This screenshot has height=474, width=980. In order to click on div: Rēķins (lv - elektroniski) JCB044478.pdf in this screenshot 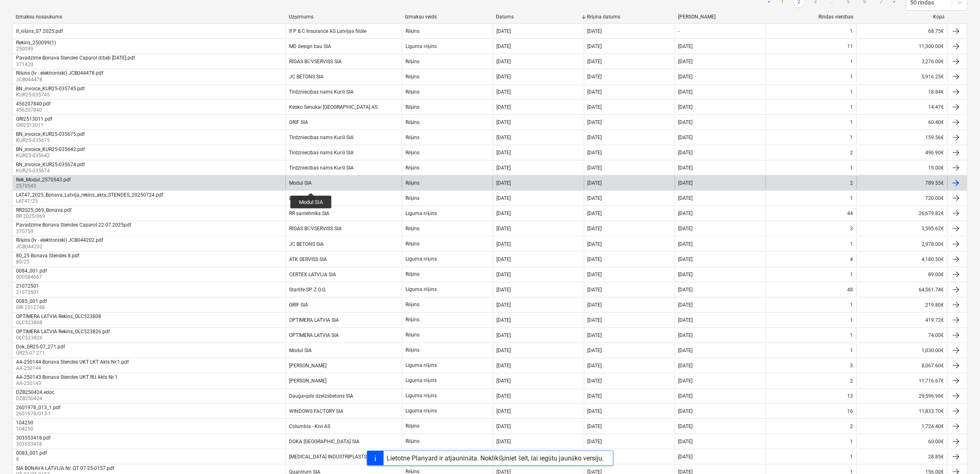, I will do `click(59, 74)`.